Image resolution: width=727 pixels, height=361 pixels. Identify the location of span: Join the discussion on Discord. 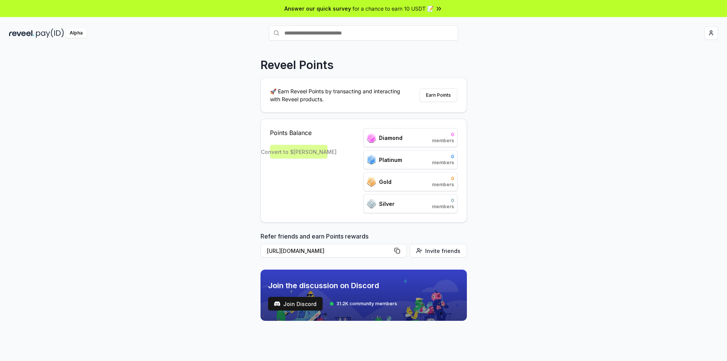
(333, 285).